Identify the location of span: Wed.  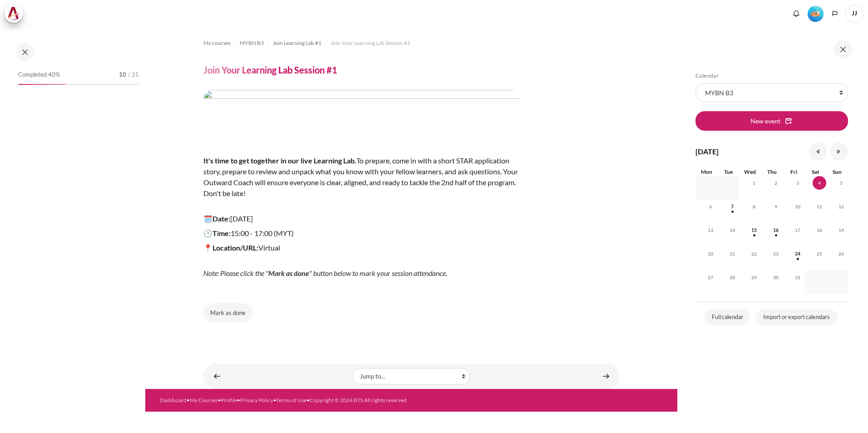
(750, 172).